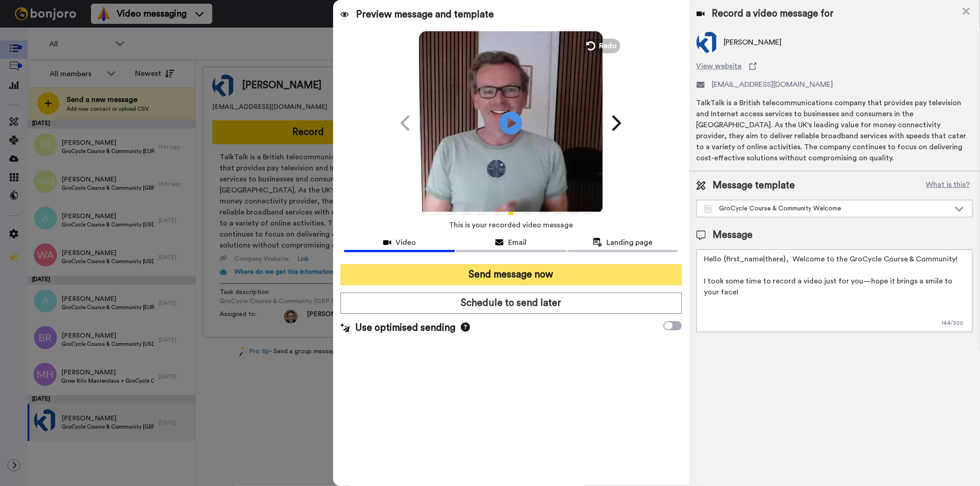 Image resolution: width=980 pixels, height=486 pixels. I want to click on button: Send message now, so click(511, 274).